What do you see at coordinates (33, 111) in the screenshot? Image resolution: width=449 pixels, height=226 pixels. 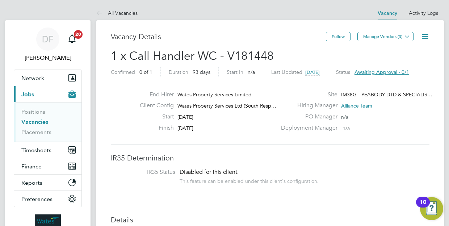 I see `a: Positions` at bounding box center [33, 111].